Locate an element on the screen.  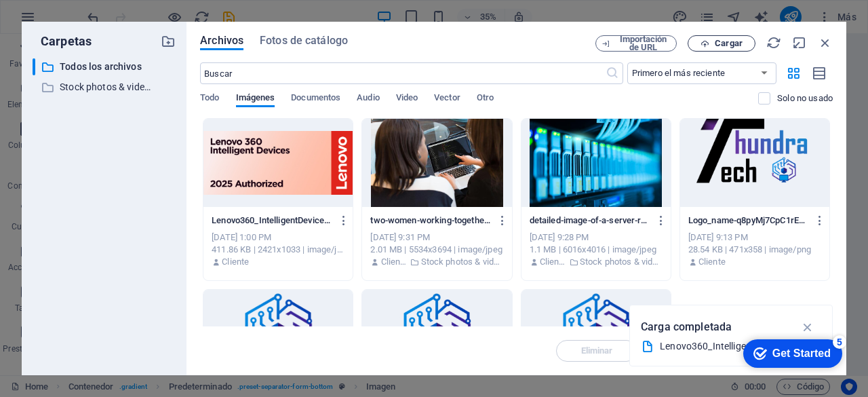
span: Todo is located at coordinates (209, 99).